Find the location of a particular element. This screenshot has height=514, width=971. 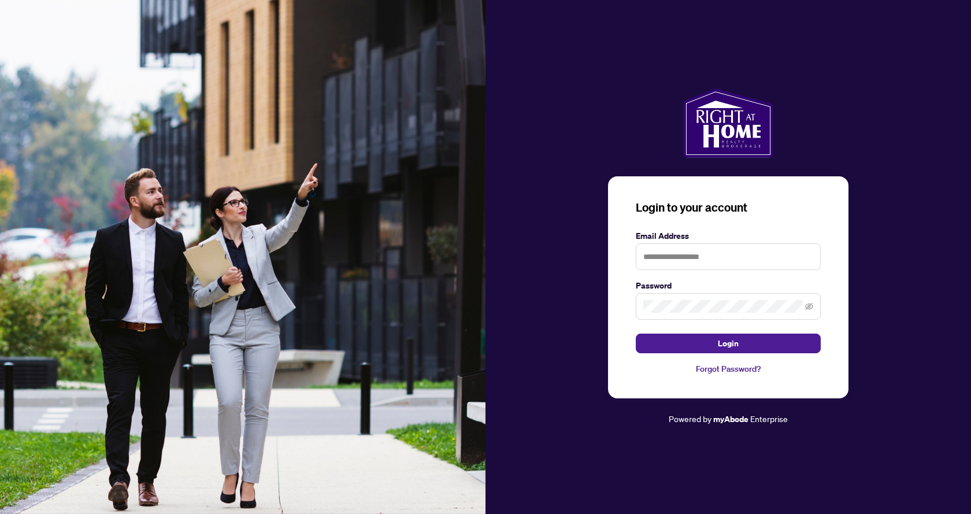

button: Login is located at coordinates (728, 343).